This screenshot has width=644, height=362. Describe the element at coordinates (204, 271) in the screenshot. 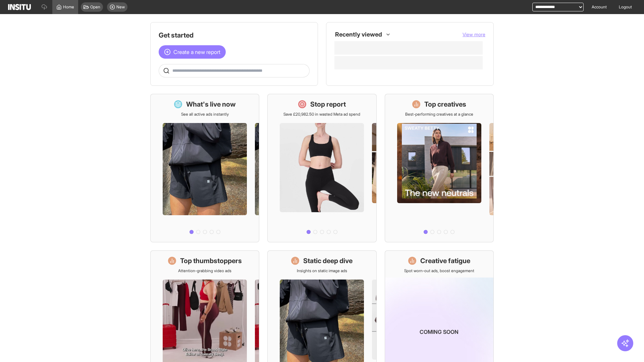

I see `p: Attention-grabbing video ads` at that location.